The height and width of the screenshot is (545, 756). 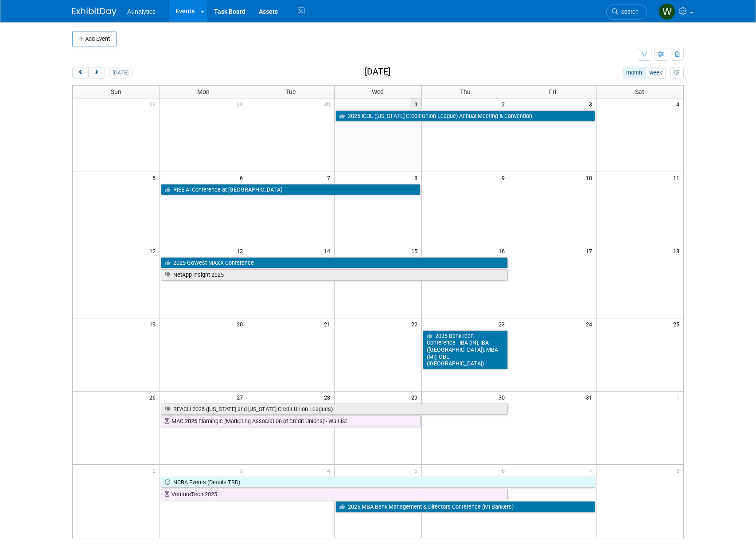 What do you see at coordinates (590, 251) in the screenshot?
I see `span: 17` at bounding box center [590, 251].